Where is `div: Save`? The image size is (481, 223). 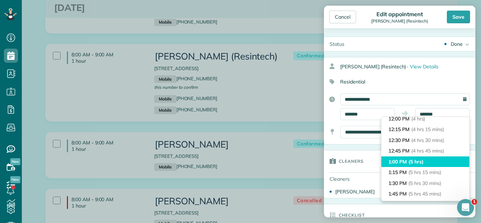
div: Save is located at coordinates (458, 17).